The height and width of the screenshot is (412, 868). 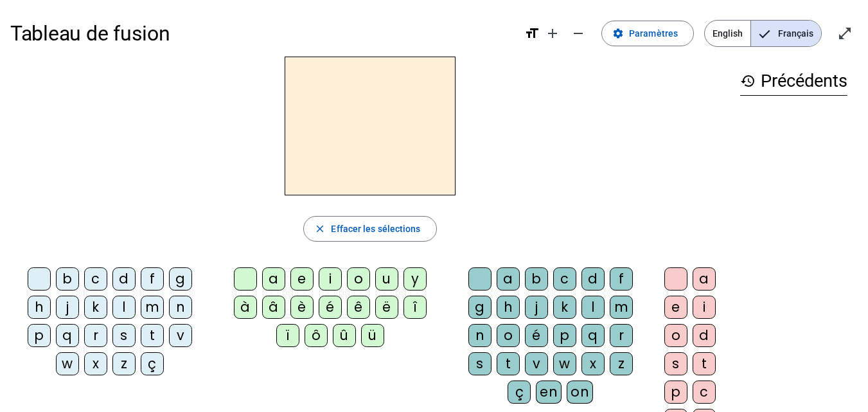 I want to click on h1: Tableau de fusion, so click(x=263, y=34).